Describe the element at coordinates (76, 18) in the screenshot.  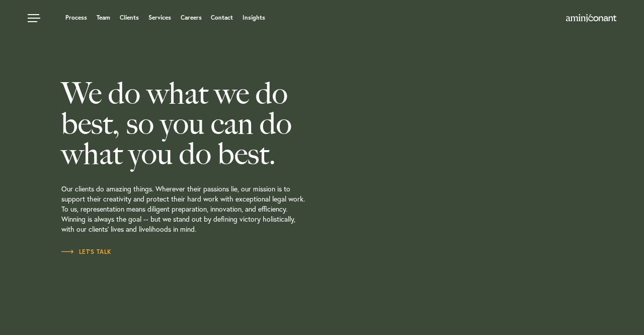
I see `a: Process` at that location.